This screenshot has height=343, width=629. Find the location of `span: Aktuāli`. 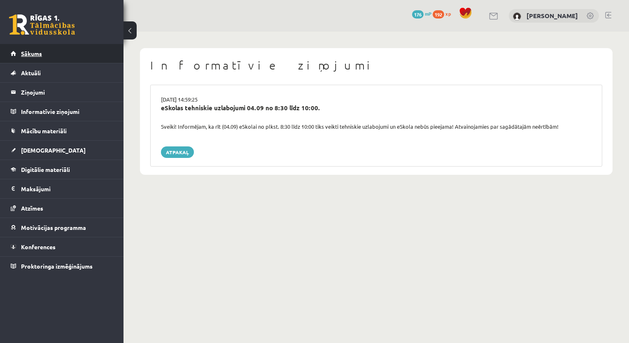

span: Aktuāli is located at coordinates (31, 73).